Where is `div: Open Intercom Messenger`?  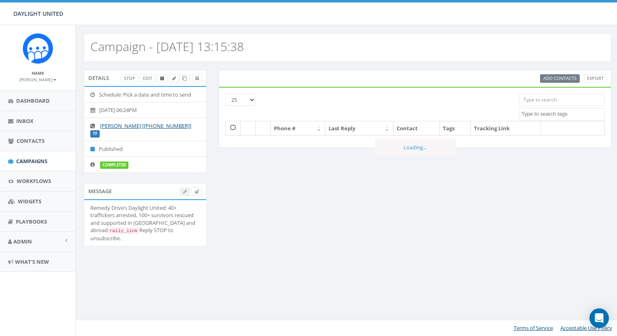 div: Open Intercom Messenger is located at coordinates (599, 318).